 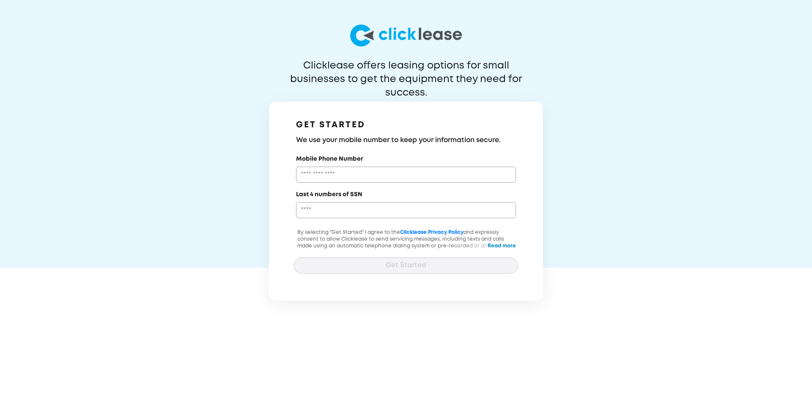 What do you see at coordinates (406, 140) in the screenshot?
I see `h3: We use your mobile number to keep your information secure.` at bounding box center [406, 140].